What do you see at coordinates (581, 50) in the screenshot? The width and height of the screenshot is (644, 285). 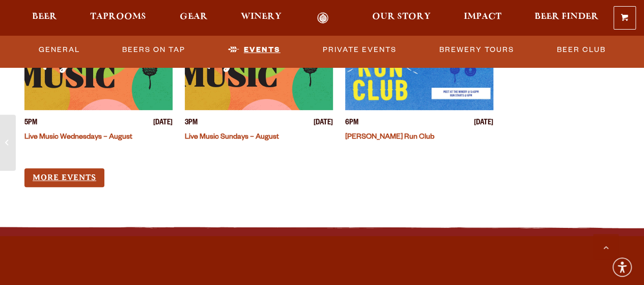 I see `a: Beer Club` at bounding box center [581, 50].